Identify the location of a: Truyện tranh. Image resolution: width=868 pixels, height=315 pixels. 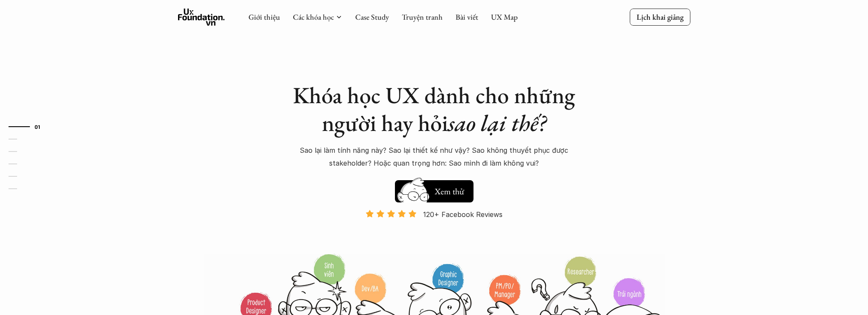
(422, 17).